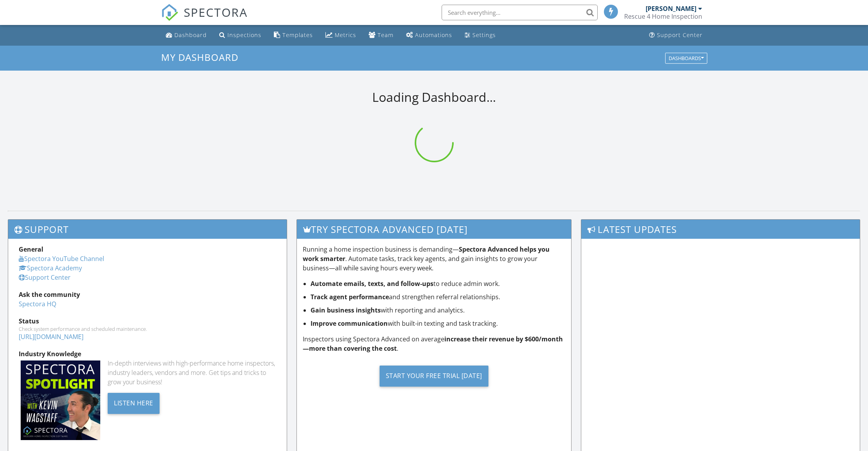 The height and width of the screenshot is (451, 868). Describe the element at coordinates (293, 35) in the screenshot. I see `a: Templates` at that location.